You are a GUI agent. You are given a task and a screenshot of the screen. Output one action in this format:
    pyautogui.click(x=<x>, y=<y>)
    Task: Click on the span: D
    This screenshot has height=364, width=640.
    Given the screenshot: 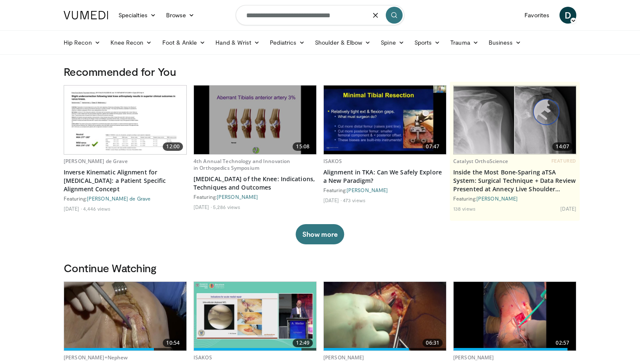 What is the action you would take?
    pyautogui.click(x=568, y=15)
    